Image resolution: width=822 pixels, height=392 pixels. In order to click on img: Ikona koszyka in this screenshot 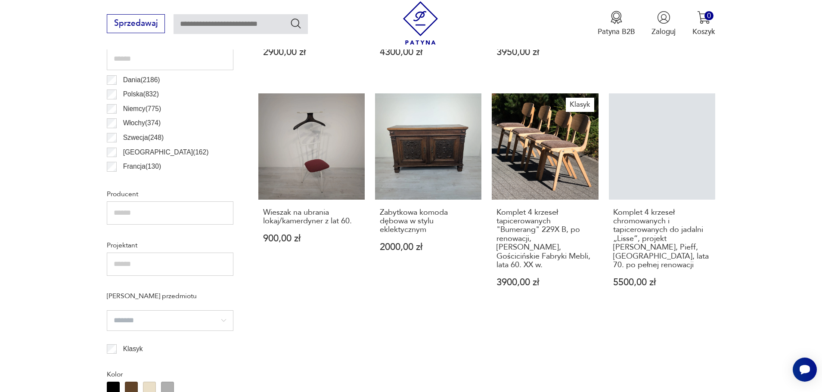, I will do `click(704, 17)`.